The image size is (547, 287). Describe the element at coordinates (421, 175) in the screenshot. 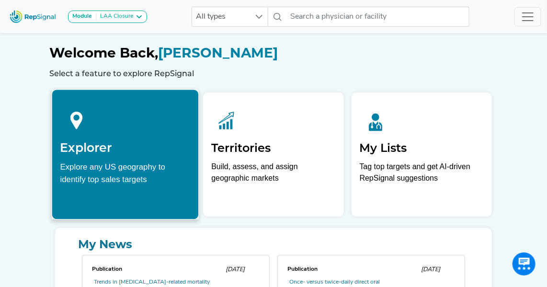

I see `p: Tag top targets and get AI-driven RepSignal suggestions` at that location.